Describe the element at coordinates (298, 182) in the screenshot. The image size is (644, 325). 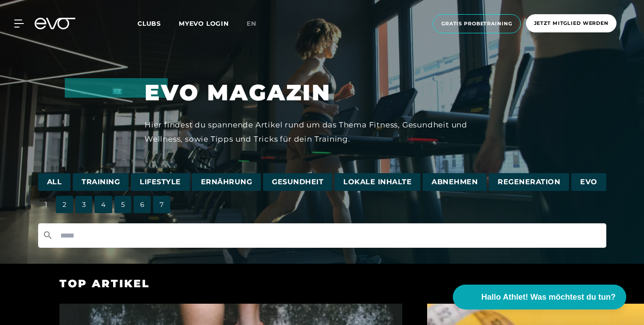
I see `a: Gesundheit` at that location.